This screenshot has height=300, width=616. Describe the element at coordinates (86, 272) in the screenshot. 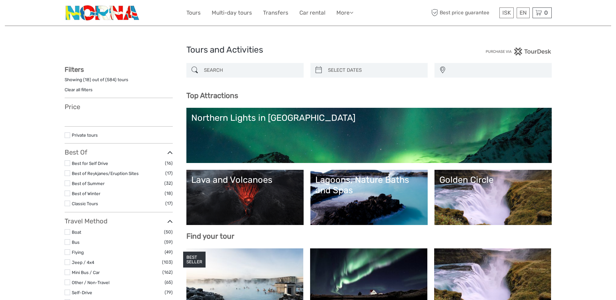

I see `a: Mini Bus / Car` at that location.